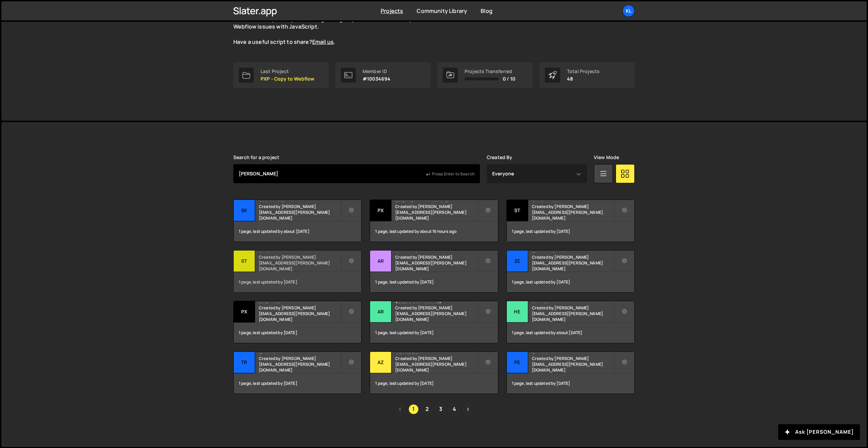 The height and width of the screenshot is (448, 868). I want to click on div: Pe, so click(518, 363).